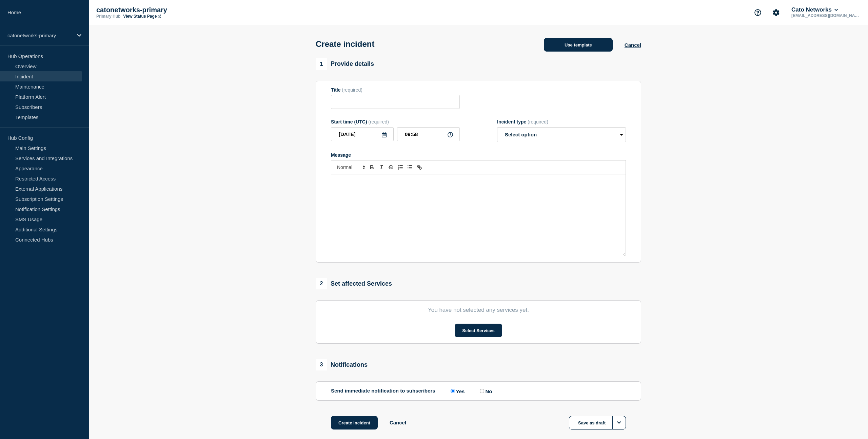 The width and height of the screenshot is (868, 439). I want to click on a: View Status Page, so click(142, 16).